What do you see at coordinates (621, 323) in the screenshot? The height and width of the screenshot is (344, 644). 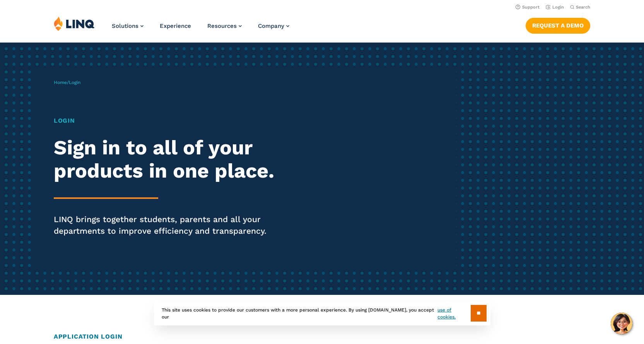 I see `button: Hello, have a question? Let’s chat.` at bounding box center [621, 323].